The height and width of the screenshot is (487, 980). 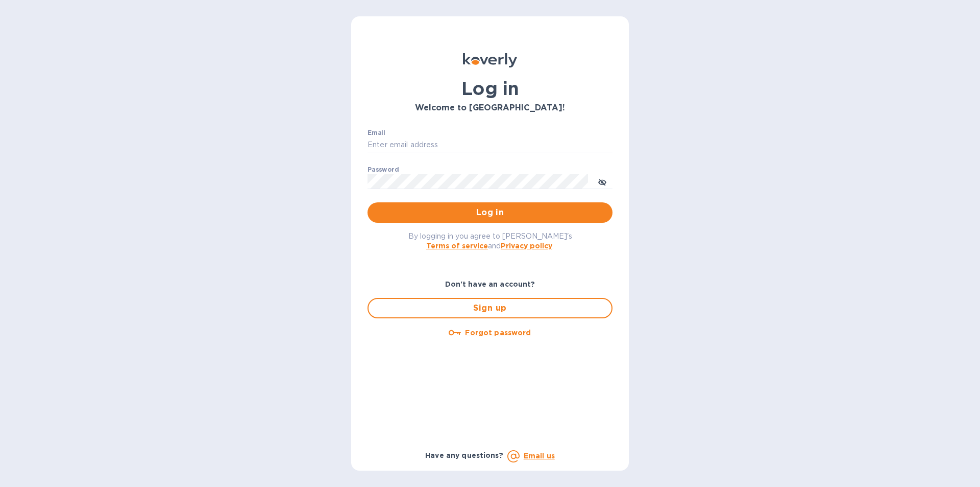 I want to click on button: Log in, so click(x=490, y=212).